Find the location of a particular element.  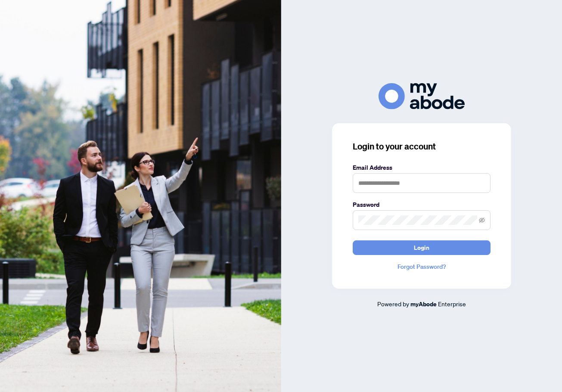

a: myAbode is located at coordinates (424, 304).